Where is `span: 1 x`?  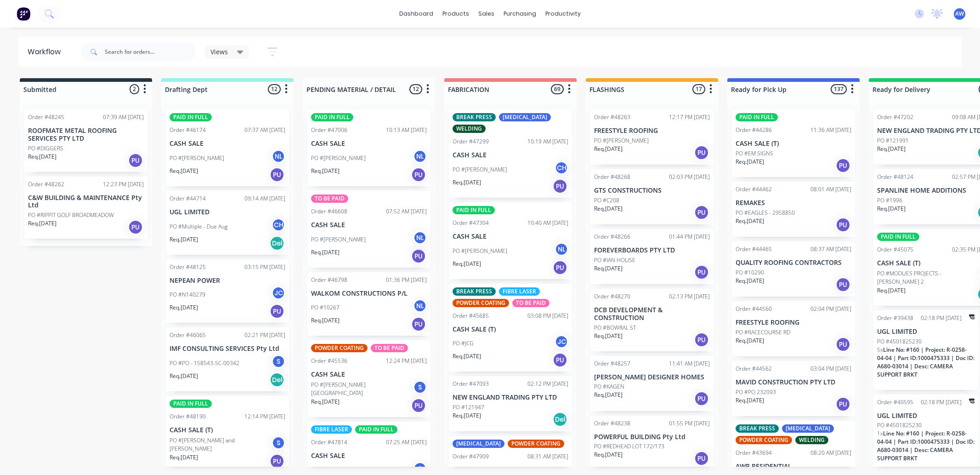
span: 1 x is located at coordinates (880, 433).